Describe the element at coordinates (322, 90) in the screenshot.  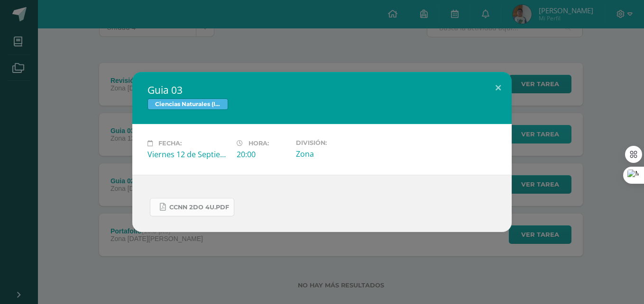
I see `h2: Guia 03` at that location.